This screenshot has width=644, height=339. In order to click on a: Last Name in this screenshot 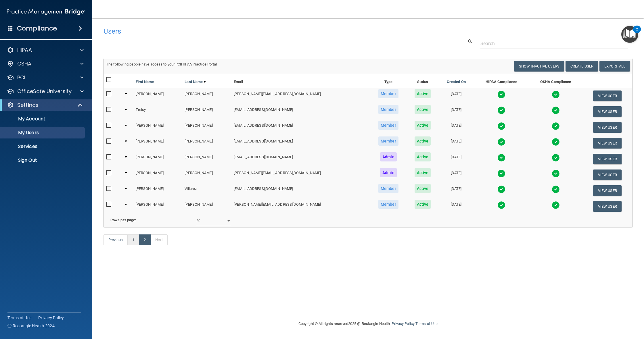, I will do `click(195, 82)`.